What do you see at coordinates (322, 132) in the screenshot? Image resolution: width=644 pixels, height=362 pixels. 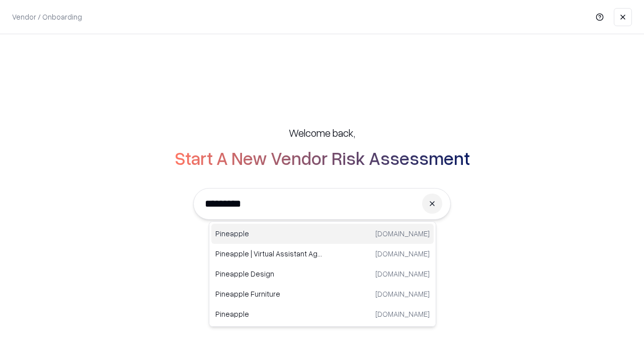 I see `h5: Welcome back,` at bounding box center [322, 132].